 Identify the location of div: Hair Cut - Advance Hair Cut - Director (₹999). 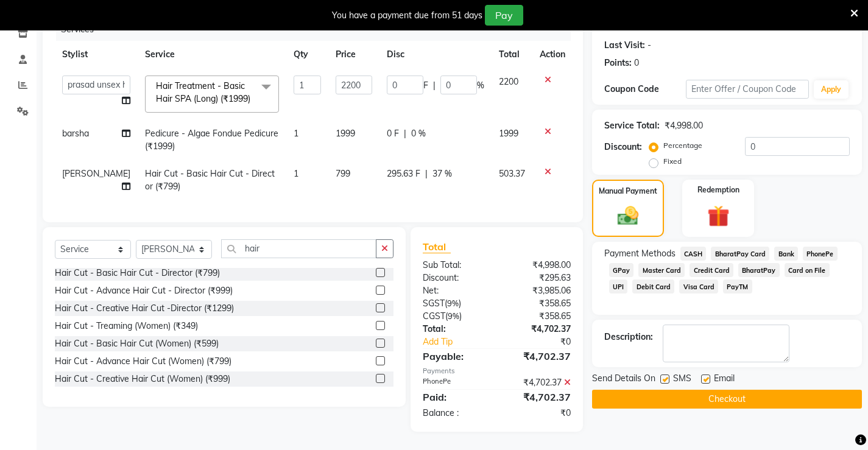
(144, 291).